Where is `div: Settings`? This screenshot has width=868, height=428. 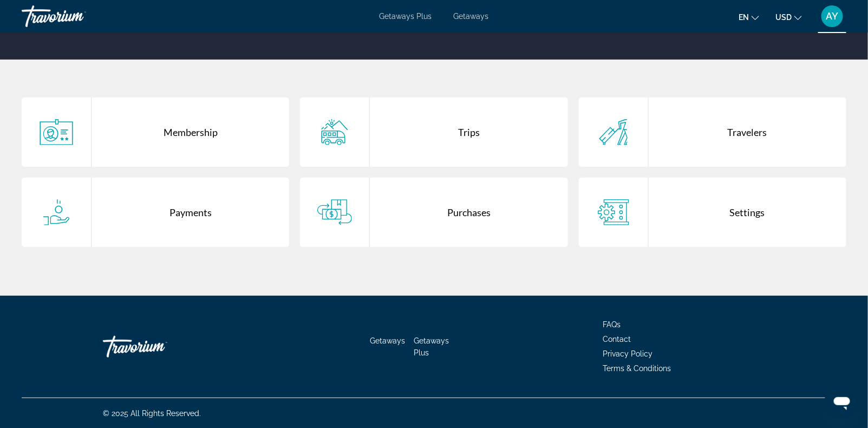
div: Settings is located at coordinates (747, 212).